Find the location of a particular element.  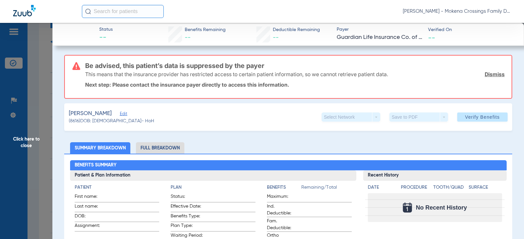

span: Assignment: is located at coordinates (91, 227).